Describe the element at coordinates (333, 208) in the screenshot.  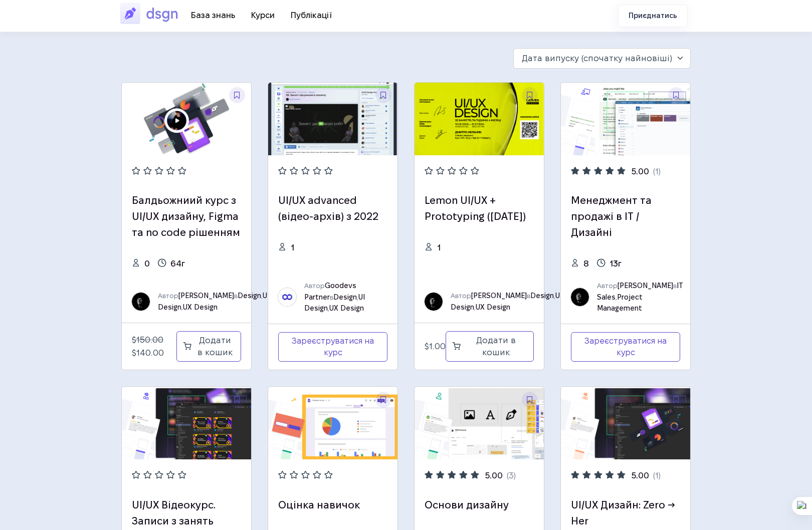
I see `h3: UI/UX advanced (відео-архів) з 2022` at that location.